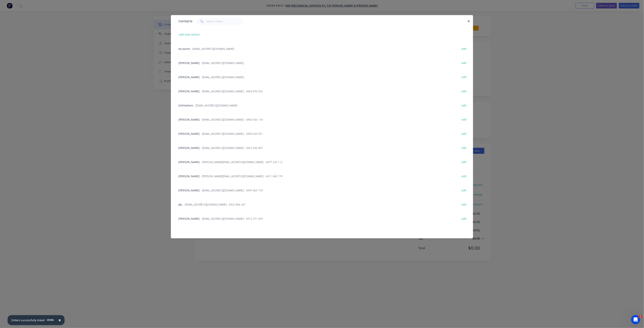 The height and width of the screenshot is (328, 644). I want to click on span: 1, so click(640, 317).